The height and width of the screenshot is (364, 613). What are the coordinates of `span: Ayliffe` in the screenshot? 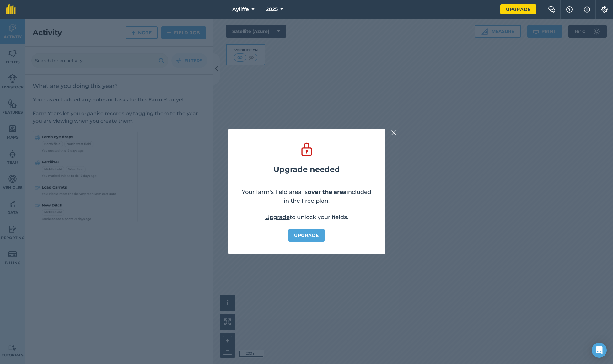 It's located at (241, 9).